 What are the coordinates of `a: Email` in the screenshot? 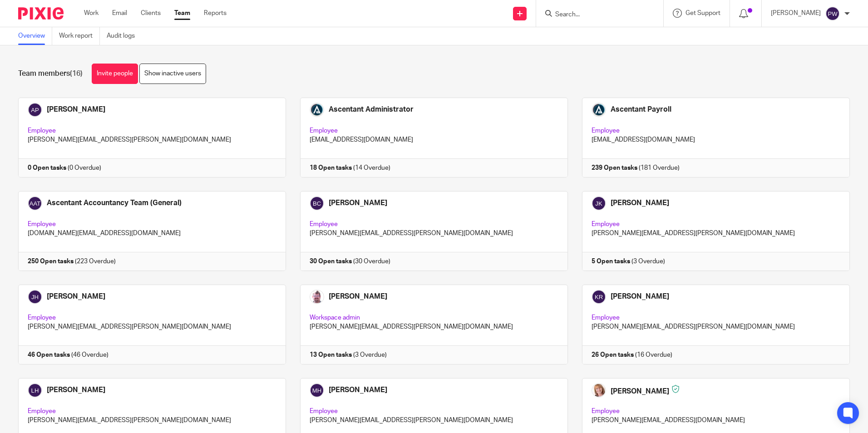 It's located at (119, 13).